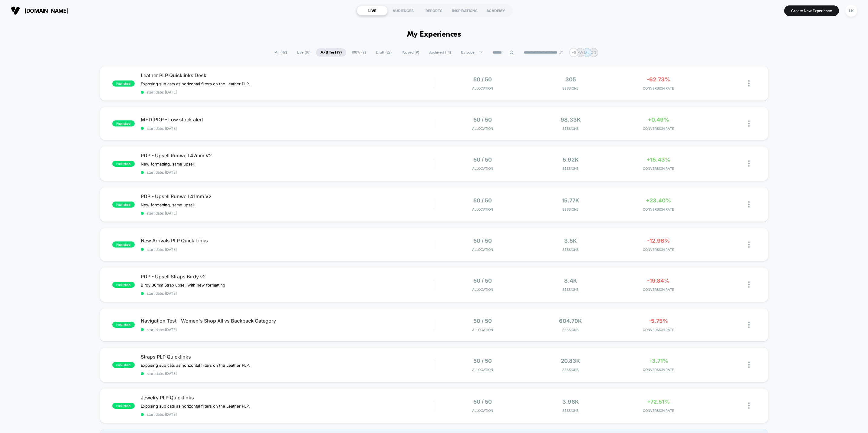  Describe the element at coordinates (658, 361) in the screenshot. I see `span: +3.71%` at that location.